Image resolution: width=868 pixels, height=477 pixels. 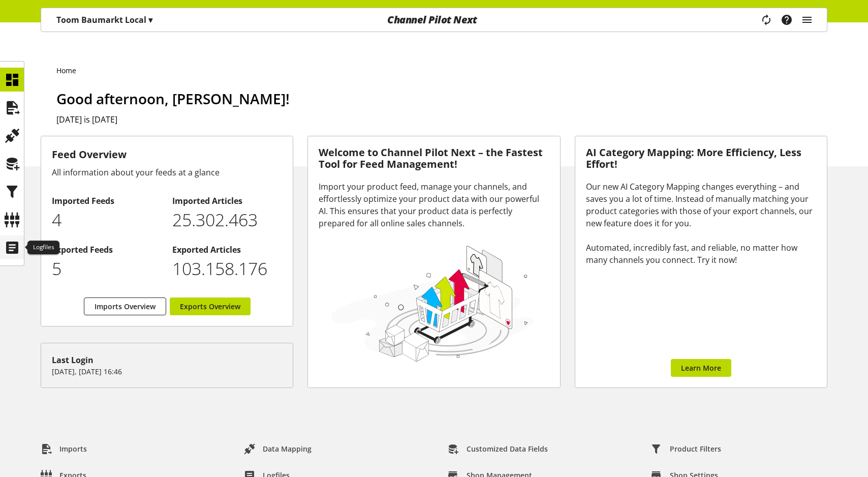 What do you see at coordinates (508, 449) in the screenshot?
I see `span: Customized Data Fields` at bounding box center [508, 449].